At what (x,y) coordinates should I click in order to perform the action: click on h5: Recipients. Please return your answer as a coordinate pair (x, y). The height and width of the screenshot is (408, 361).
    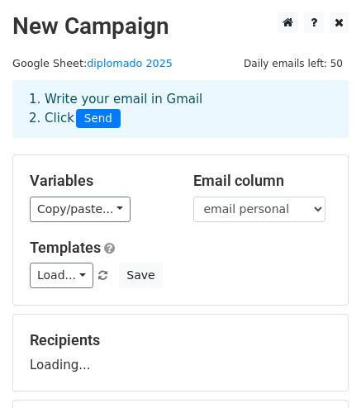
    Looking at the image, I should click on (180, 340).